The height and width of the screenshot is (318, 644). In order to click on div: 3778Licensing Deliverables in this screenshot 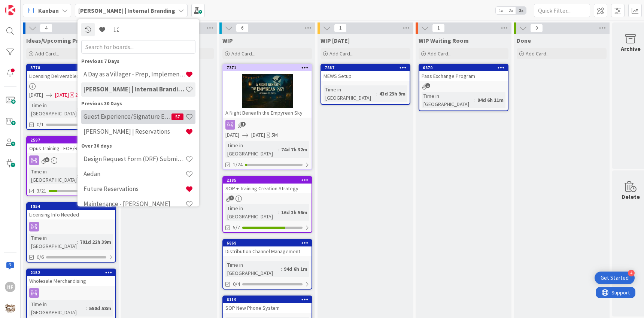, I will do `click(71, 73)`.